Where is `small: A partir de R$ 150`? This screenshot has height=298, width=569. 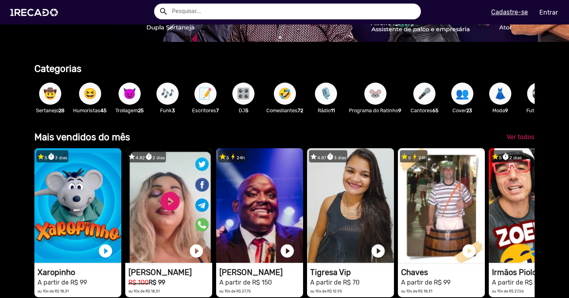
small: A partir de R$ 150 is located at coordinates (245, 282).